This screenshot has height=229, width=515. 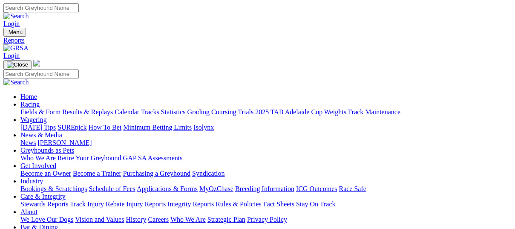 What do you see at coordinates (112, 188) in the screenshot?
I see `a: Schedule of Fees` at bounding box center [112, 188].